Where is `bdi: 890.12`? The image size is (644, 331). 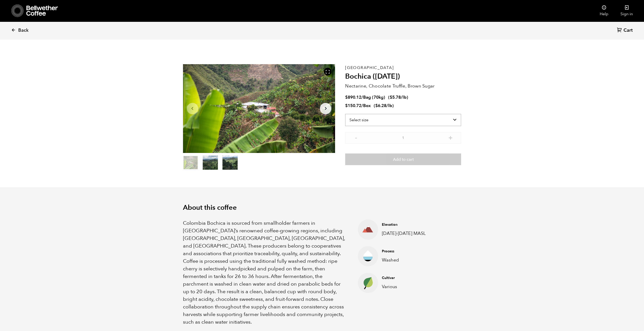 bdi: 890.12 is located at coordinates (353, 97).